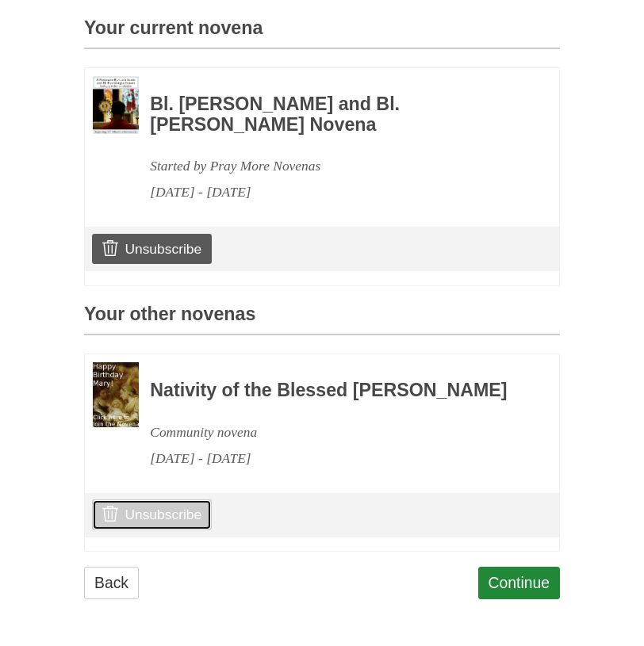 The height and width of the screenshot is (646, 644). I want to click on a: Back, so click(111, 582).